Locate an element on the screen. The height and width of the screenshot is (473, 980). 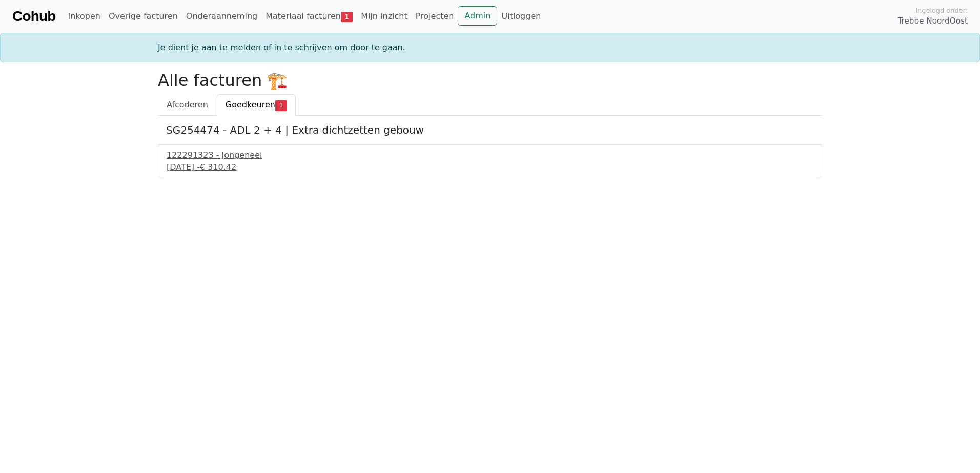
a: Mijn inzicht is located at coordinates (384, 17).